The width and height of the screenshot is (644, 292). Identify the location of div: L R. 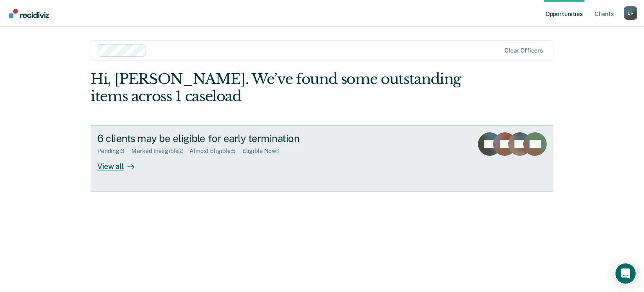
(631, 13).